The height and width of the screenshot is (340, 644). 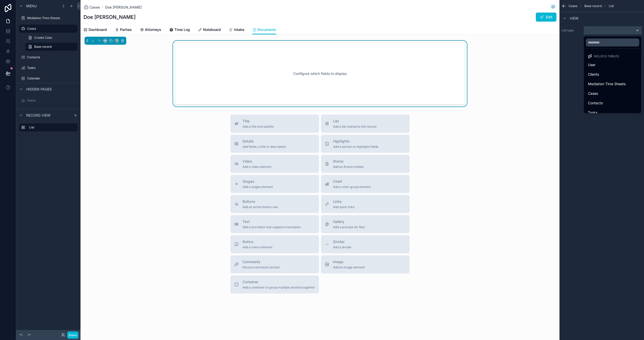 What do you see at coordinates (365, 244) in the screenshot?
I see `button: DividerAdd a divider` at bounding box center [365, 244].